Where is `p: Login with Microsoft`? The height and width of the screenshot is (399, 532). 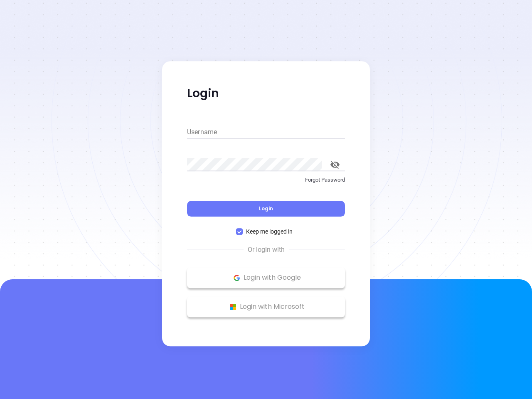
p: Login with Microsoft is located at coordinates (266, 307).